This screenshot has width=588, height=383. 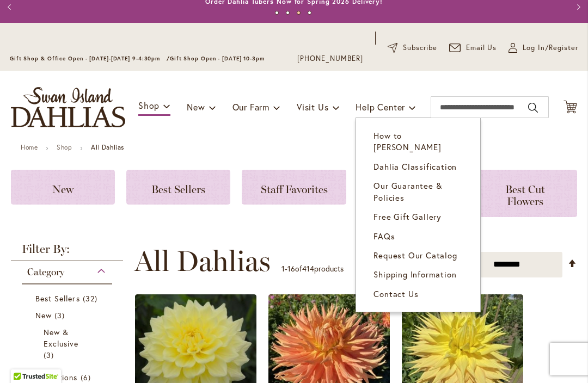 What do you see at coordinates (543, 48) in the screenshot?
I see `a: Log In/Register` at bounding box center [543, 48].